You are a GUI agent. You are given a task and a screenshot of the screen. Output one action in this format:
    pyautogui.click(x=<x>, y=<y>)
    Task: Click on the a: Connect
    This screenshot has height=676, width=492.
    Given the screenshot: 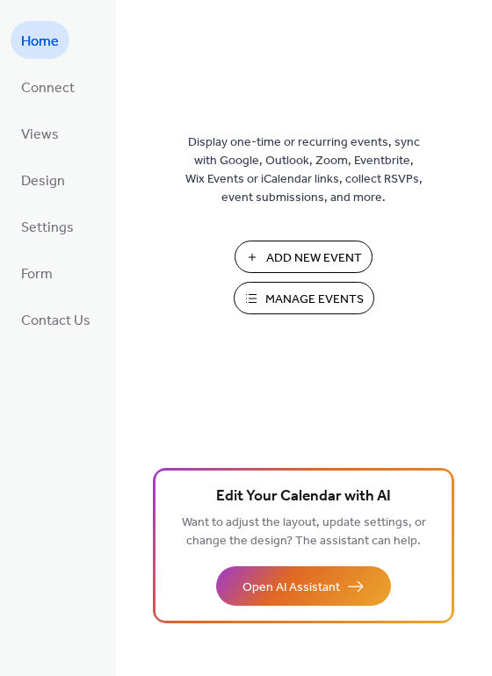 What is the action you would take?
    pyautogui.click(x=47, y=86)
    